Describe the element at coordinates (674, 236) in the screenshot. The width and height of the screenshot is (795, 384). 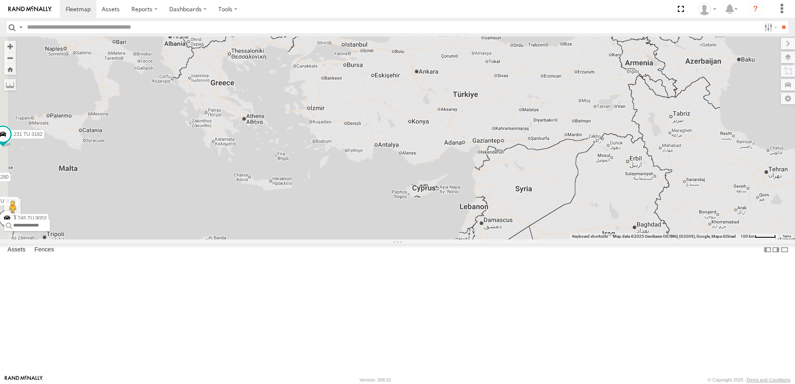
I see `span: Map data ©2025 GeoBasis-DE/BKG (©2009), Google, Mapa GISrael` at that location.